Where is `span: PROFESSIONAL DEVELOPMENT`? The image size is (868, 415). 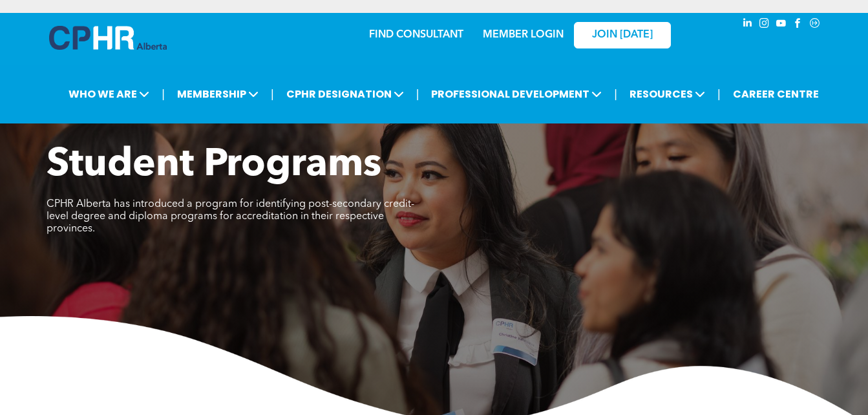
span: PROFESSIONAL DEVELOPMENT is located at coordinates (516, 94).